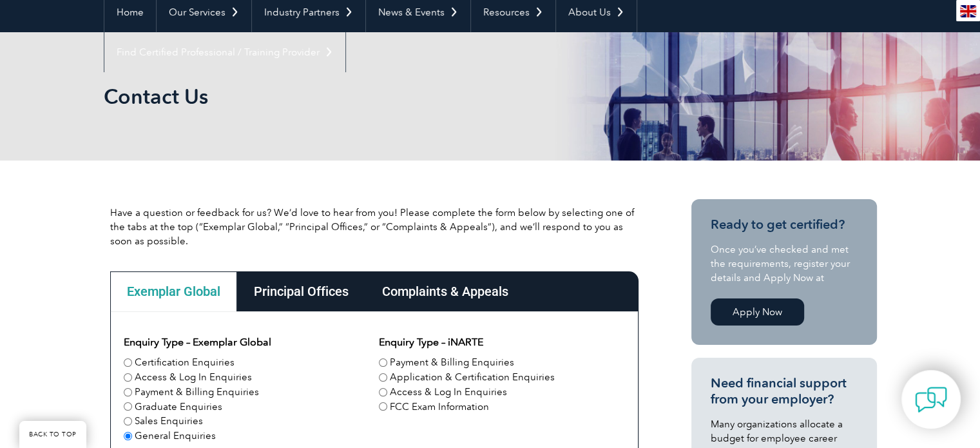 This screenshot has height=448, width=980. I want to click on h3: Need financial support from your employer?, so click(784, 391).